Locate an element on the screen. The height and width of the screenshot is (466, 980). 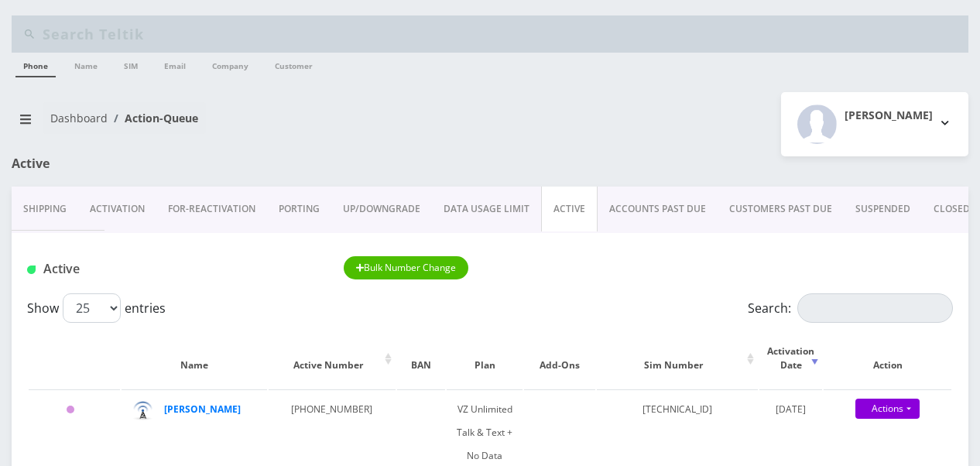
input: Search: is located at coordinates (875, 308).